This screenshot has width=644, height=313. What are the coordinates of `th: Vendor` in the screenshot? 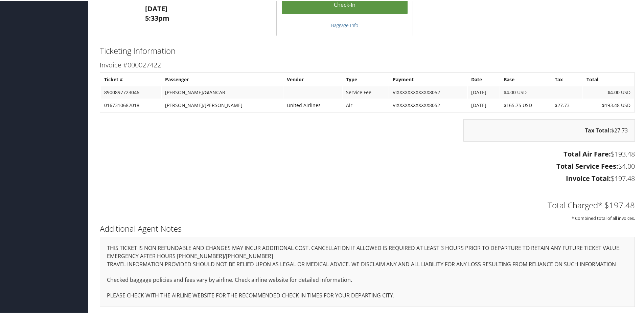 It's located at (313, 78).